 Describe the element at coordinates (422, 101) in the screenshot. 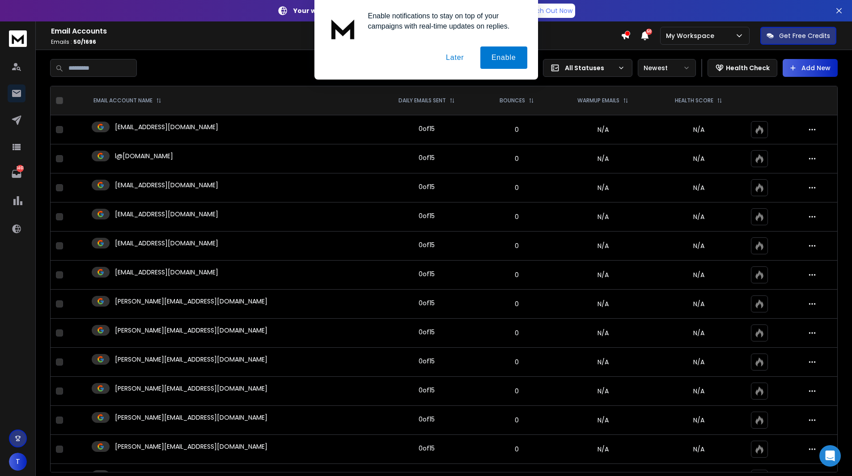

I see `p: DAILY EMAILS SENT` at that location.